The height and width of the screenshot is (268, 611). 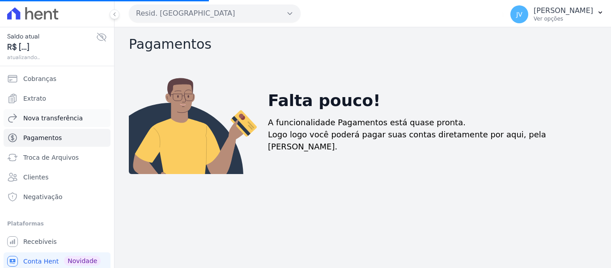 What do you see at coordinates (43, 197) in the screenshot?
I see `span: Negativação` at bounding box center [43, 197].